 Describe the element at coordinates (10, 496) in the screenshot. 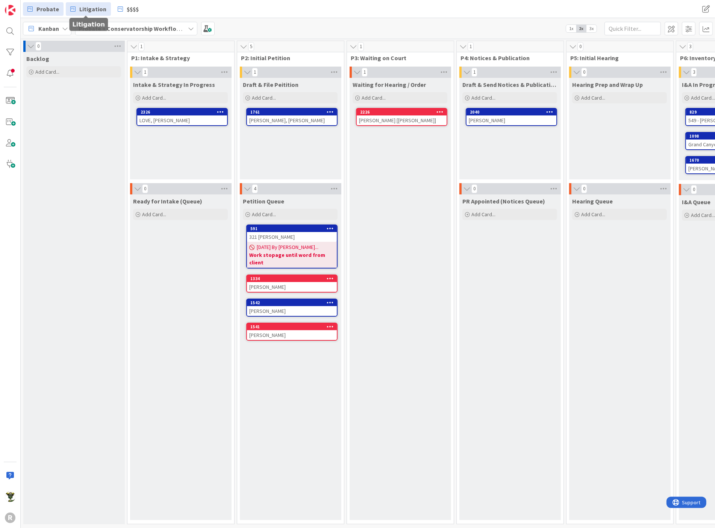

I see `img: NC` at that location.